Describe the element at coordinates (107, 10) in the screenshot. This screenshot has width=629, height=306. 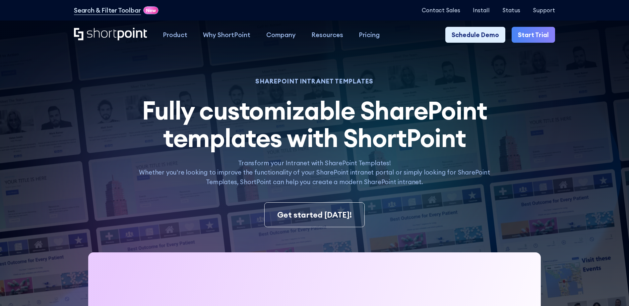
I see `a: Search & Filter Toolbar` at that location.